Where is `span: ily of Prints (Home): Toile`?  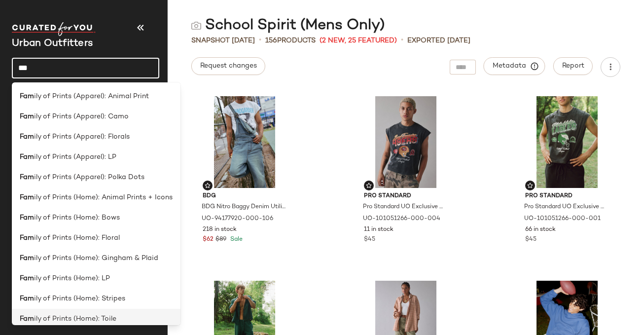 span: ily of Prints (Home): Toile is located at coordinates (75, 318).